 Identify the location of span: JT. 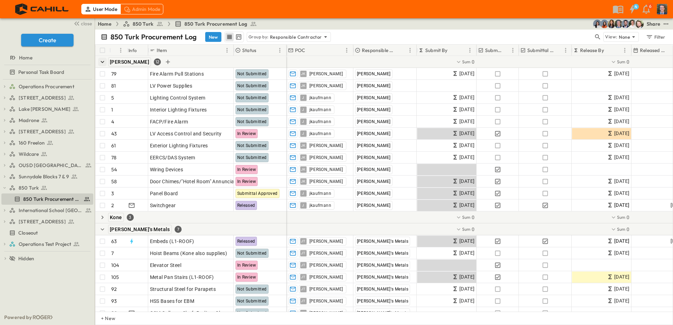
(303, 253).